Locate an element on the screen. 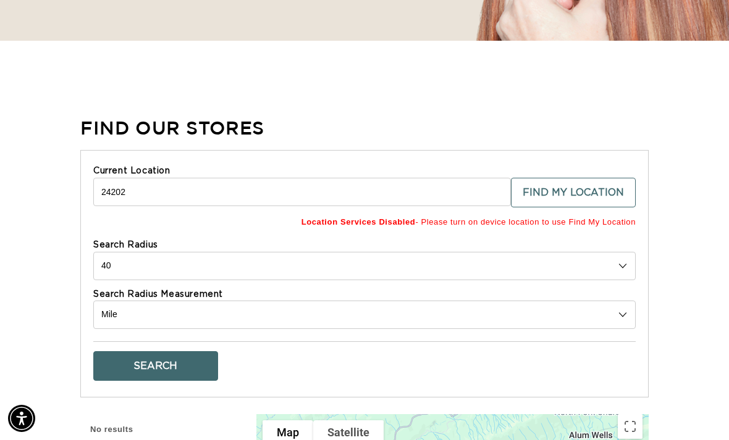  div: Accessibility Menu is located at coordinates (22, 419).